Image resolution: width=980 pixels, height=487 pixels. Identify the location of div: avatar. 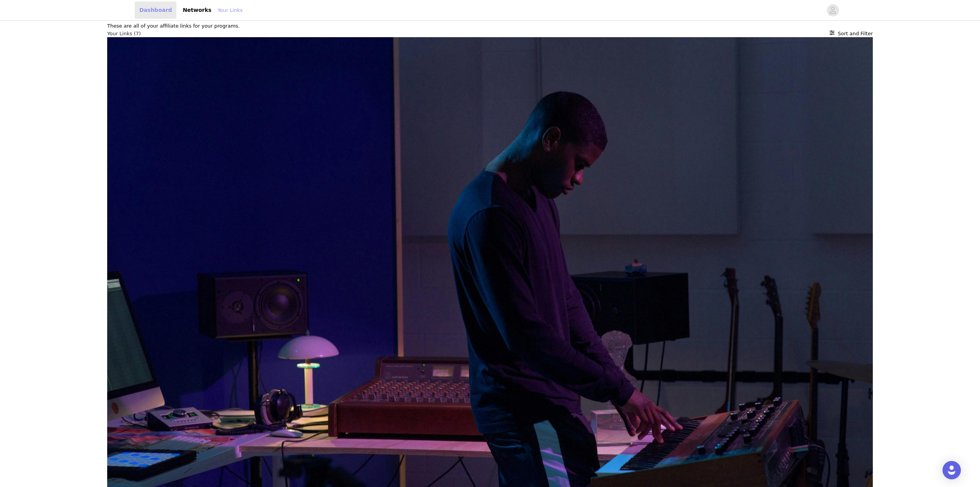
(833, 11).